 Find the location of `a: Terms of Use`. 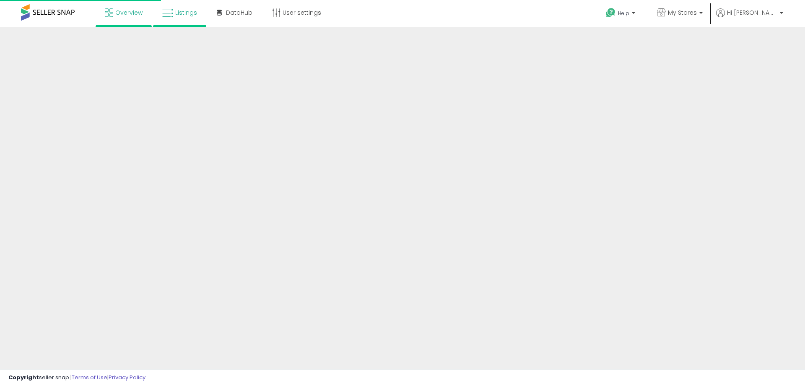

a: Terms of Use is located at coordinates (89, 377).